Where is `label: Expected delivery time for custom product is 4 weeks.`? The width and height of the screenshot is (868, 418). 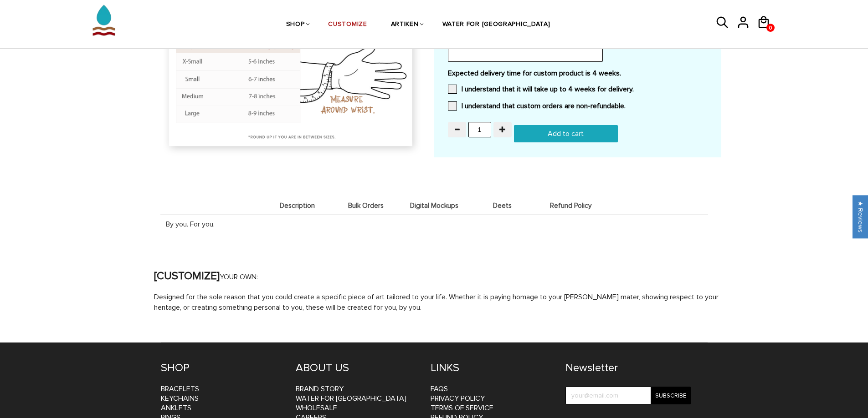
label: Expected delivery time for custom product is 4 weeks. is located at coordinates (577, 73).